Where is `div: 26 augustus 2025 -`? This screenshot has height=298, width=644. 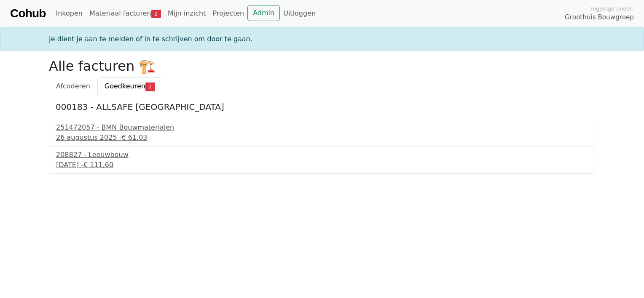
div: 26 augustus 2025 - is located at coordinates (322, 138).